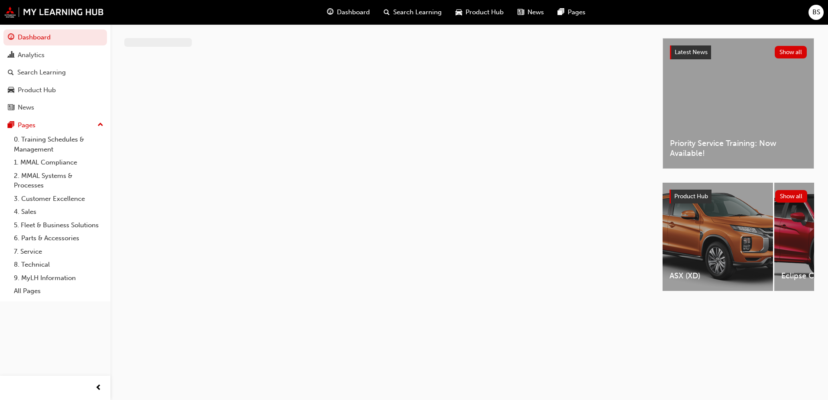 Image resolution: width=828 pixels, height=400 pixels. What do you see at coordinates (58, 162) in the screenshot?
I see `a: 1. MMAL Compliance` at bounding box center [58, 162].